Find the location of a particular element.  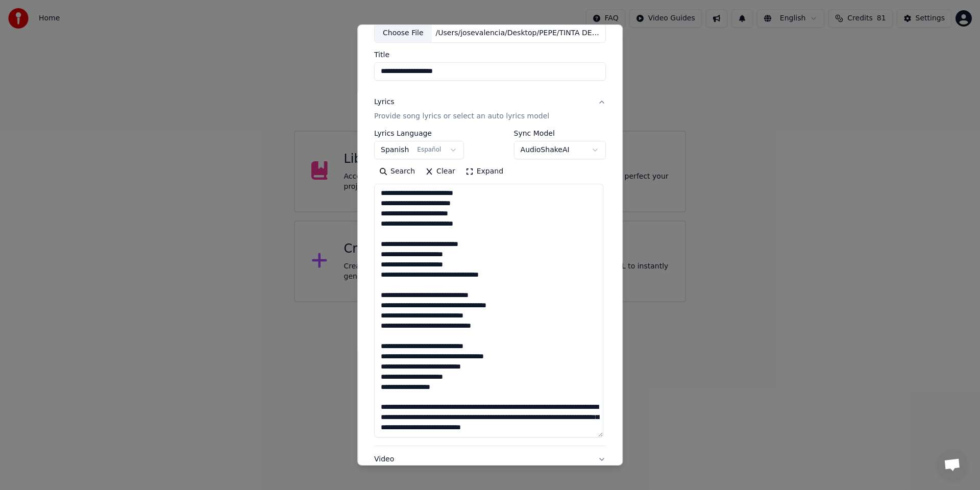

div: Lyrics is located at coordinates (384, 102).